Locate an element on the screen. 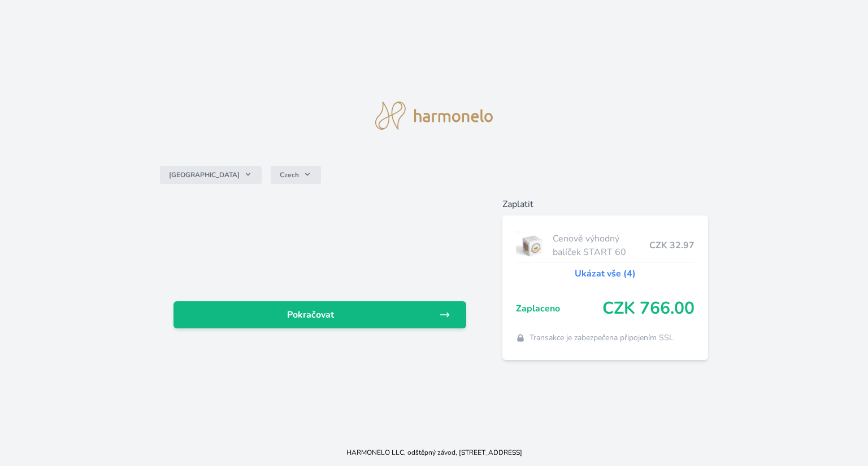 This screenshot has width=868, height=466. span: Cenově výhodný balíček START 60 is located at coordinates (601, 246).